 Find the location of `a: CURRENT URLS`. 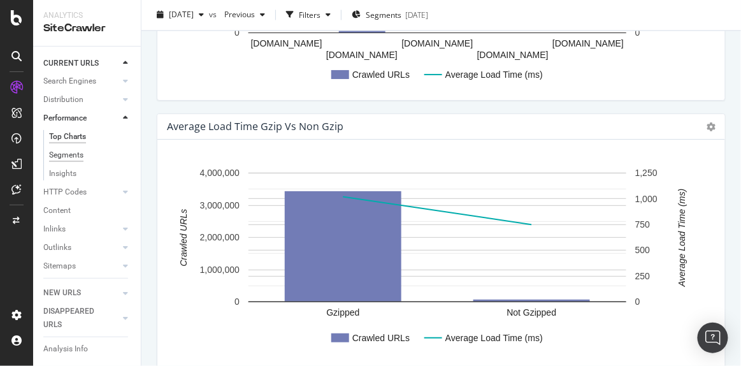

a: CURRENT URLS is located at coordinates (81, 63).